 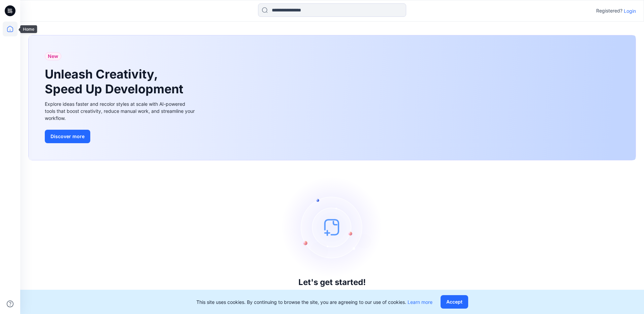 What do you see at coordinates (68, 137) in the screenshot?
I see `button: Discover more` at bounding box center [68, 137].